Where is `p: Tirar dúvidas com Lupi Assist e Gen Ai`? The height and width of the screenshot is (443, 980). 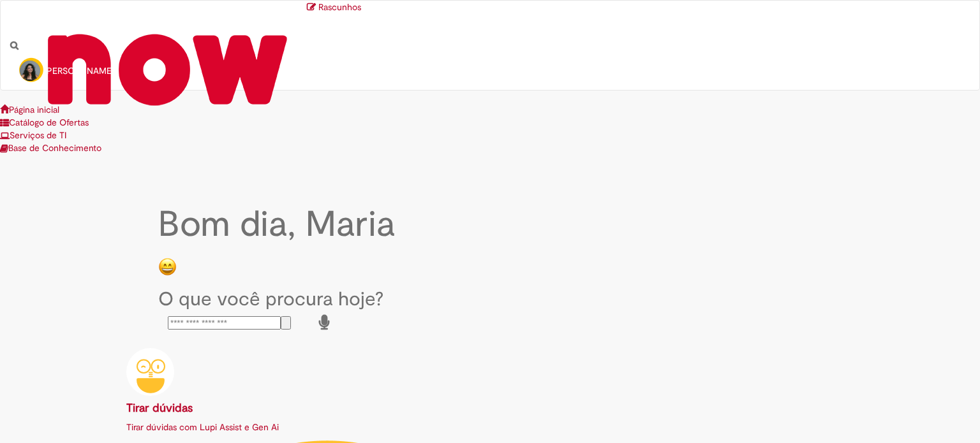 p: Tirar dúvidas com Lupi Assist e Gen Ai is located at coordinates (490, 427).